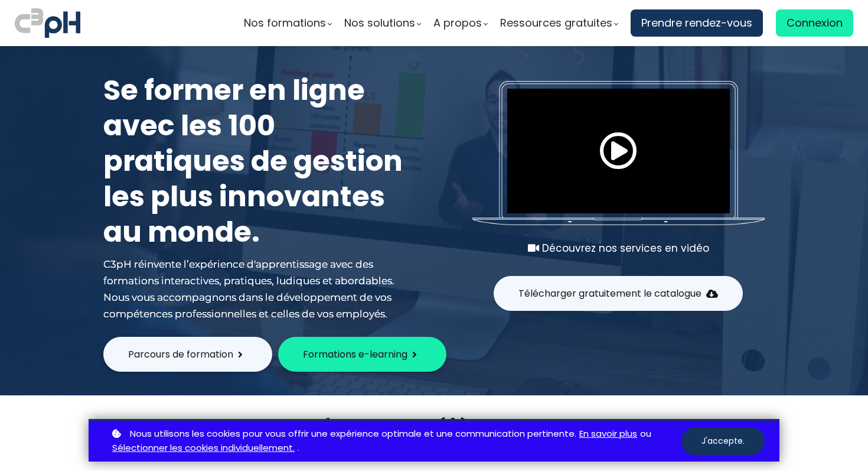 This screenshot has height=471, width=868. I want to click on a: Connexion, so click(815, 23).